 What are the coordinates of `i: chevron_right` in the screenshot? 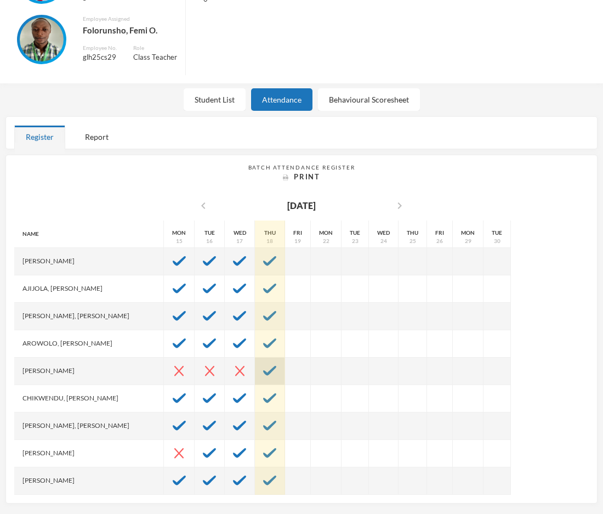 It's located at (400, 206).